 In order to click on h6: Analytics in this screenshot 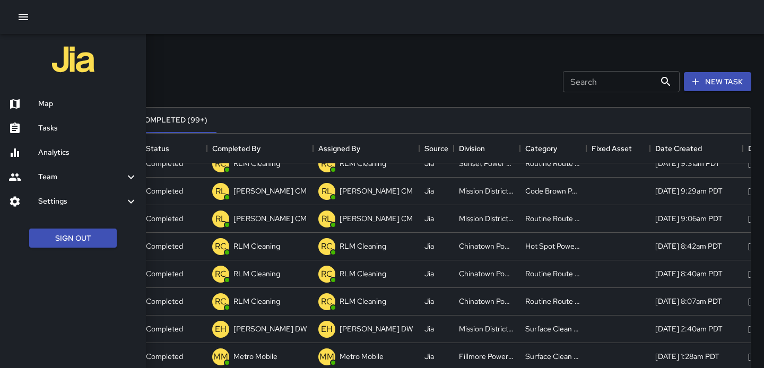, I will do `click(88, 153)`.